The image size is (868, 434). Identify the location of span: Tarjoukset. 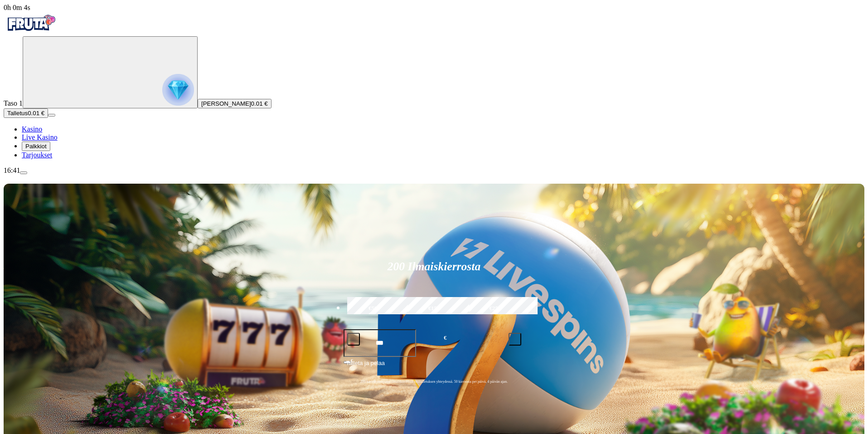
(37, 154).